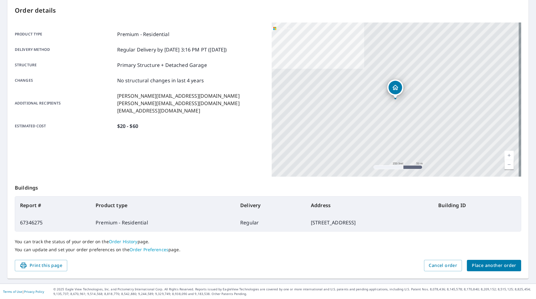 The image size is (536, 299). I want to click on a: Terms of Use, so click(13, 292).